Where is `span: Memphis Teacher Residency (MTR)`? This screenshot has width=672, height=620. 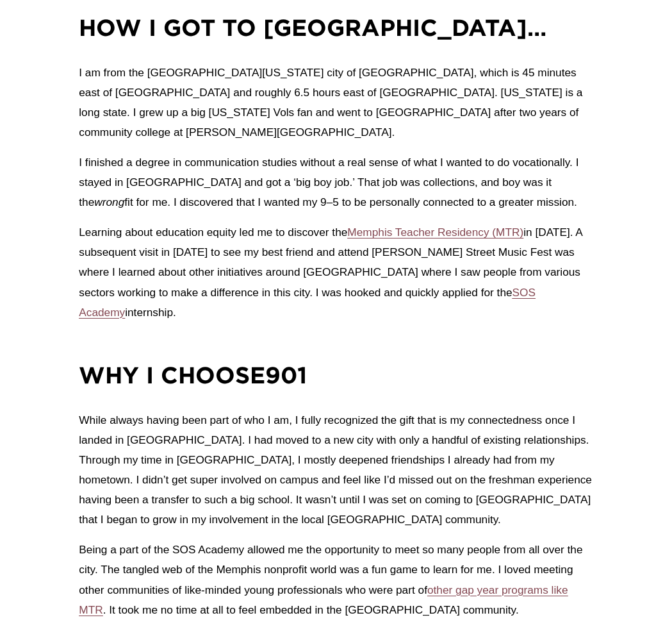 span: Memphis Teacher Residency (MTR) is located at coordinates (435, 232).